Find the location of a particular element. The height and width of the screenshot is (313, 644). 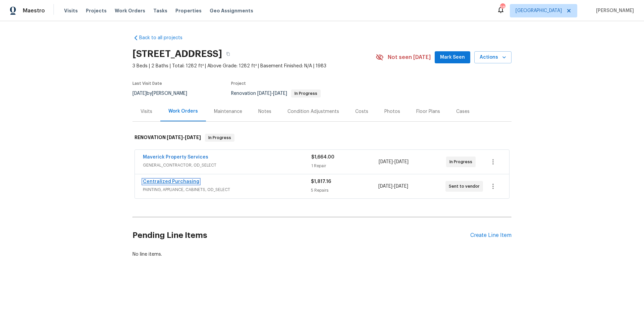

button: Mark Seen is located at coordinates (453, 57).